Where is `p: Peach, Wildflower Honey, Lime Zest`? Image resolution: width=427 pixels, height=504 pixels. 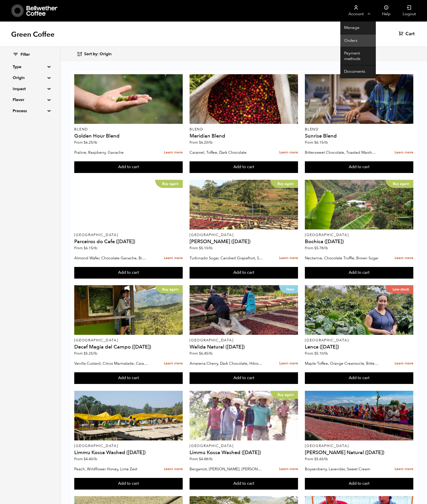 p: Peach, Wildflower Honey, Lime Zest is located at coordinates (111, 469).